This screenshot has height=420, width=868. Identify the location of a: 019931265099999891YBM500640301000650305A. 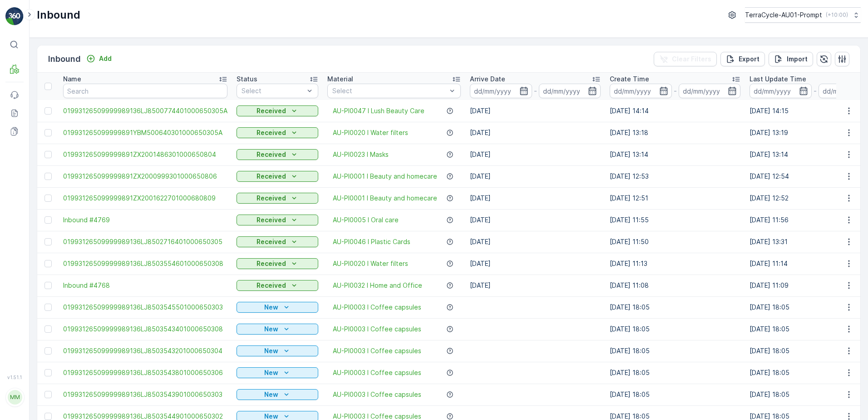
(145, 133).